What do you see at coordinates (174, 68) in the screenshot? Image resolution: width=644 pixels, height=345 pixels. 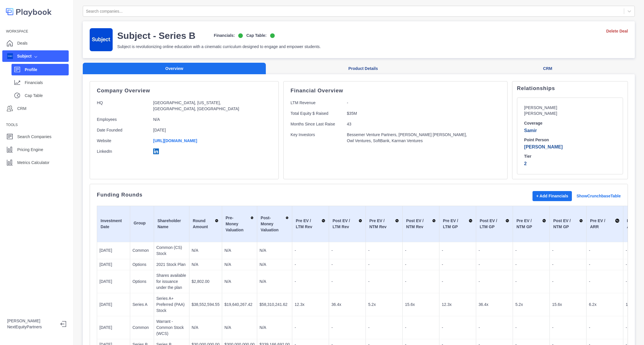 I see `button: Overview` at bounding box center [174, 68].